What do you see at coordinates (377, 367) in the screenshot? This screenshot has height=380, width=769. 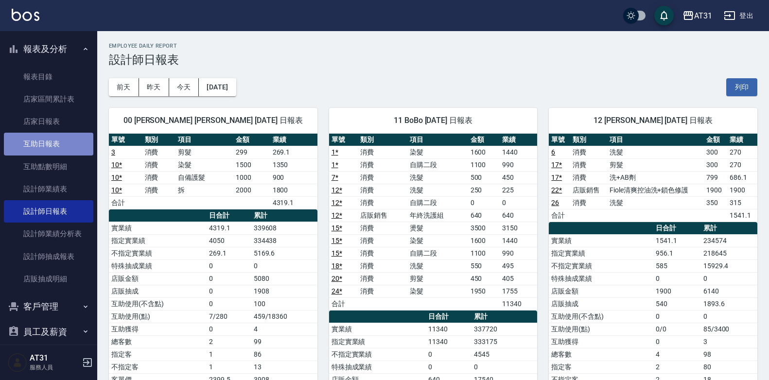 I see `td: 特殊抽成業績` at bounding box center [377, 367].